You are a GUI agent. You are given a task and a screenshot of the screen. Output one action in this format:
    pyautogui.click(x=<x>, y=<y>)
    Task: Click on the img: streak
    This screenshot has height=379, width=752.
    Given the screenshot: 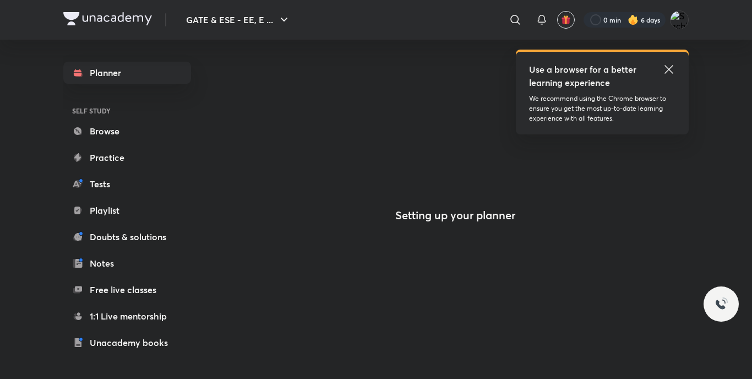 What is the action you would take?
    pyautogui.click(x=633, y=20)
    